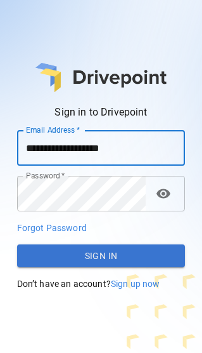 This screenshot has width=202, height=353. I want to click on span: Sign up now, so click(136, 284).